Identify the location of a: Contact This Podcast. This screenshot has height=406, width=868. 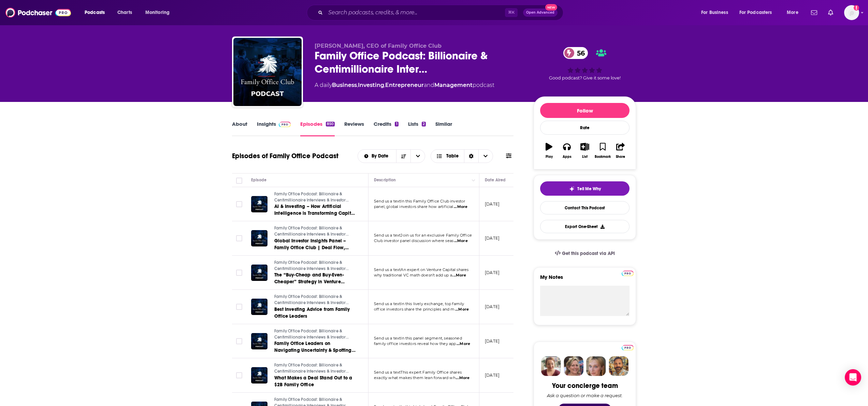
(585, 208).